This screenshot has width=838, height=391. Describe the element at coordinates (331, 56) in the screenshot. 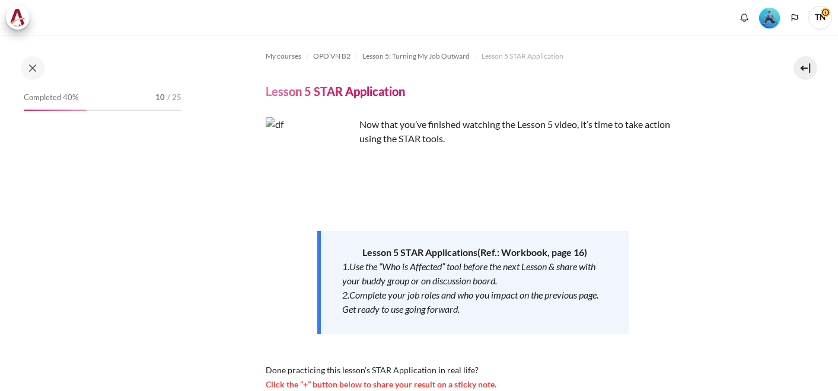

I see `span: OPO VN B2` at that location.